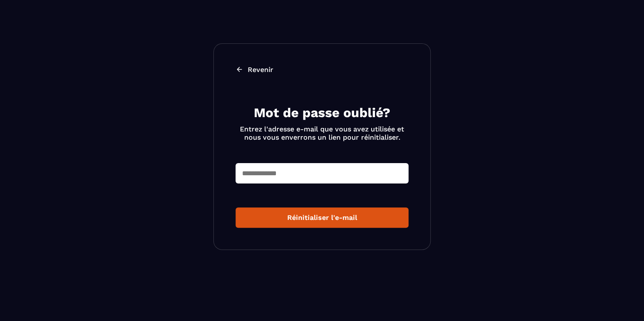 This screenshot has height=321, width=644. What do you see at coordinates (260, 69) in the screenshot?
I see `p: Revenir` at bounding box center [260, 69].